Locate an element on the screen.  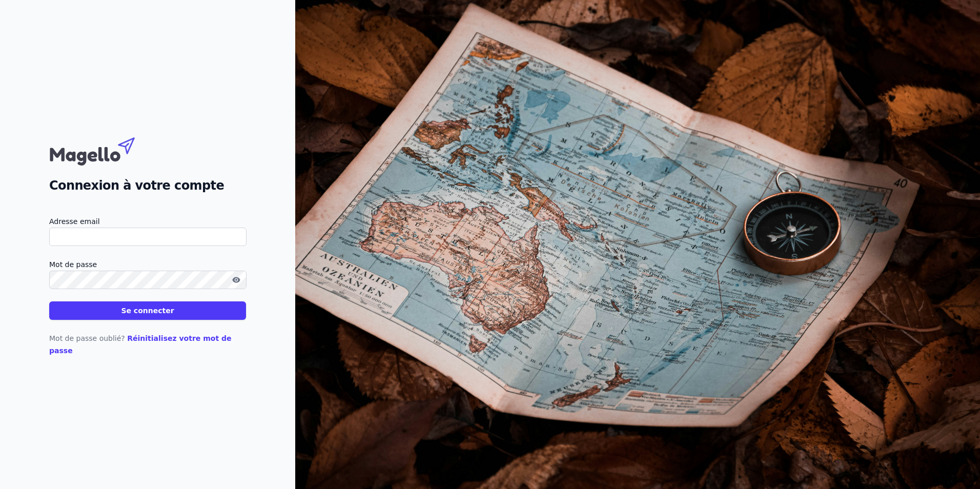
label: Adresse email is located at coordinates (148, 221).